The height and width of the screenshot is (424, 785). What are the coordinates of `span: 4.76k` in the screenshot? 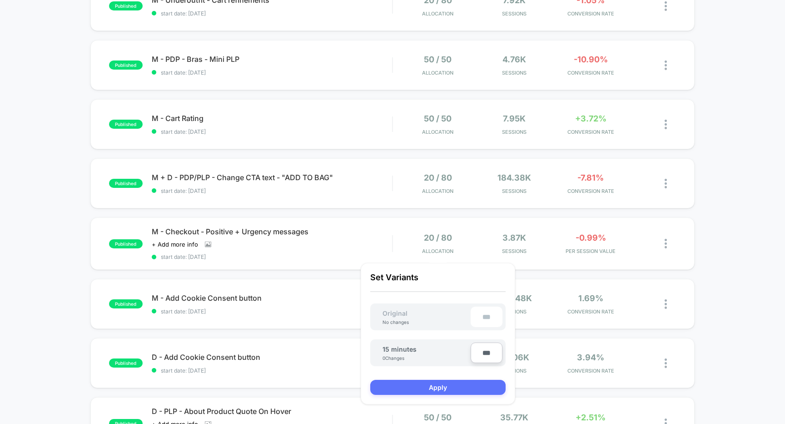 It's located at (515, 59).